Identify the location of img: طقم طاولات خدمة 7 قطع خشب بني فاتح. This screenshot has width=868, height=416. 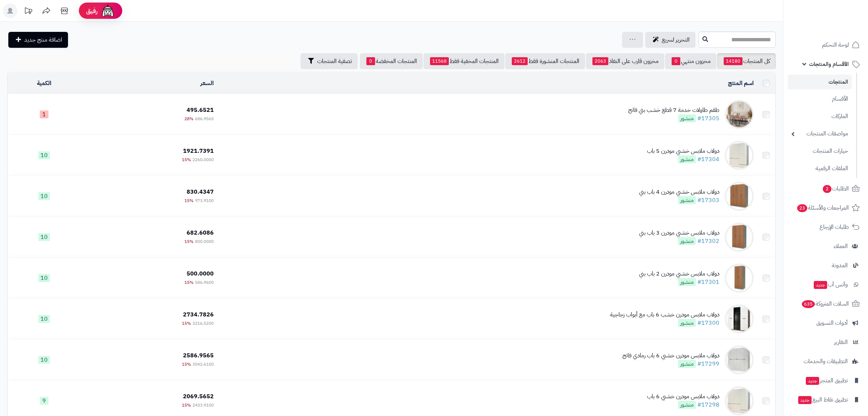
(739, 114).